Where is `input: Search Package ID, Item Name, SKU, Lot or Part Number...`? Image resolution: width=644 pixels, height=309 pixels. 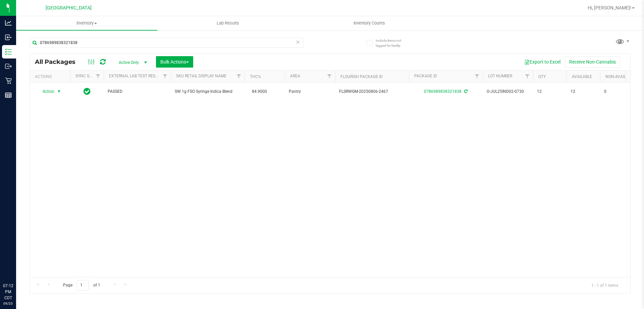 input: Search Package ID, Item Name, SKU, Lot or Part Number... is located at coordinates (166, 43).